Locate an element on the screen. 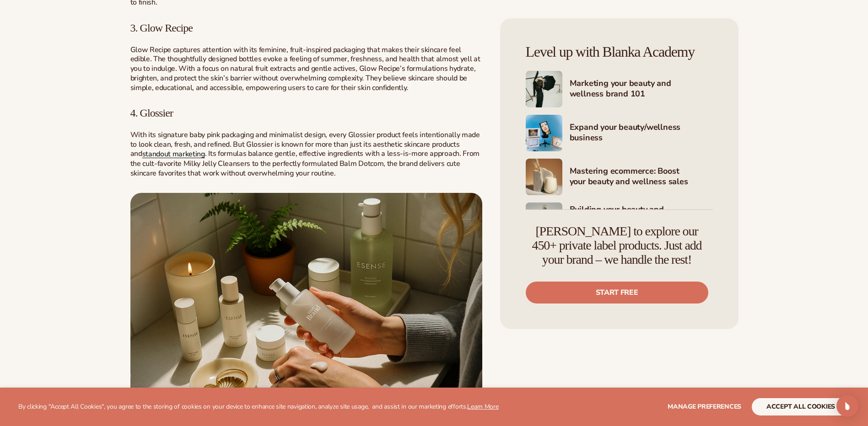  img: Shopify Image 5 is located at coordinates (544, 221).